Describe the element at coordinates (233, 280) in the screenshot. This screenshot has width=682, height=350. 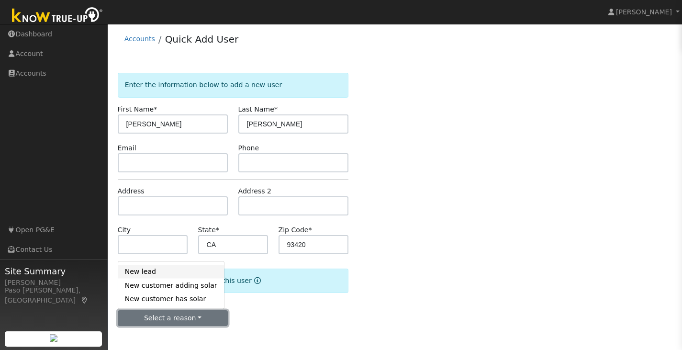
I see `div: Select the reason for adding this user` at that location.